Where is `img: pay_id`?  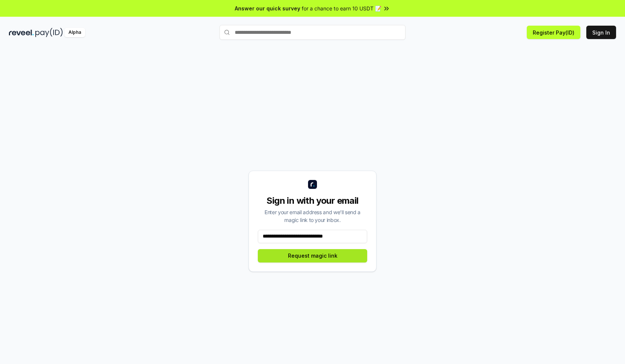 img: pay_id is located at coordinates (49, 33).